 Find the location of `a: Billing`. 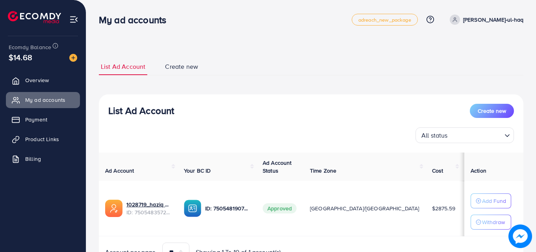

a: Billing is located at coordinates (43, 159).